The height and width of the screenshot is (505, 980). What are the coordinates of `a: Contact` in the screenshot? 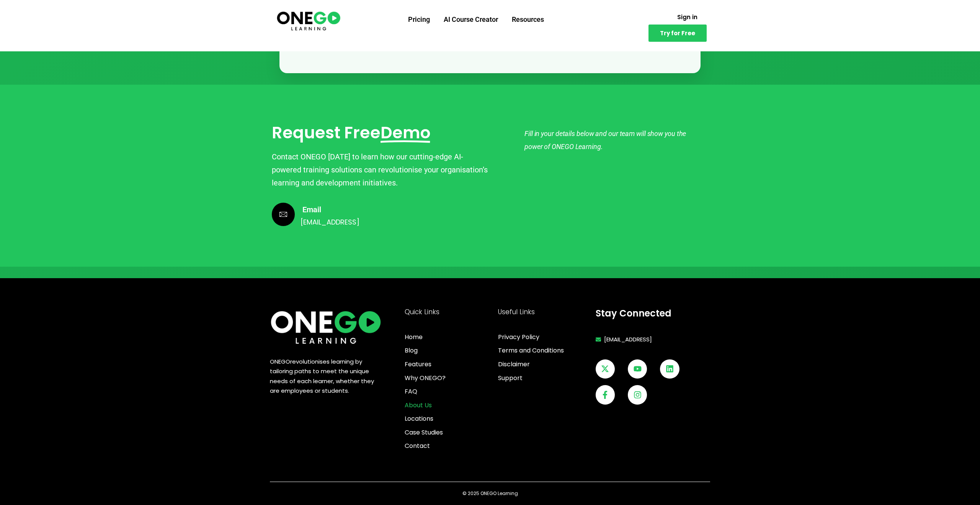 It's located at (449, 446).